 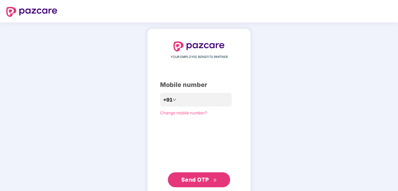 What do you see at coordinates (183, 113) in the screenshot?
I see `a: Change mobile number?` at bounding box center [183, 113].